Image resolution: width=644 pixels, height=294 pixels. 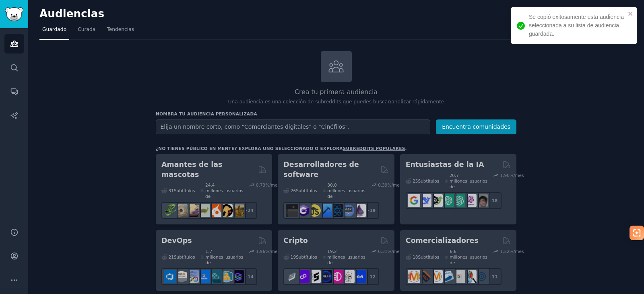 I want to click on a: Tendencias, so click(x=120, y=31).